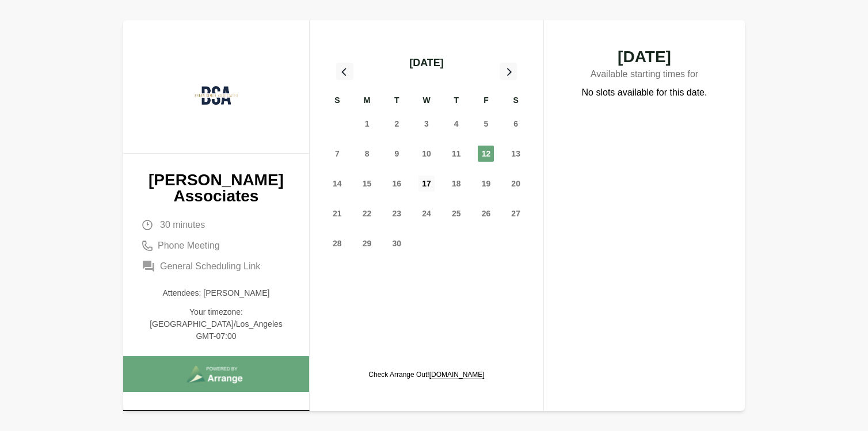  Describe the element at coordinates (426, 214) in the screenshot. I see `span: Wednesday, September 24, 2025` at that location.